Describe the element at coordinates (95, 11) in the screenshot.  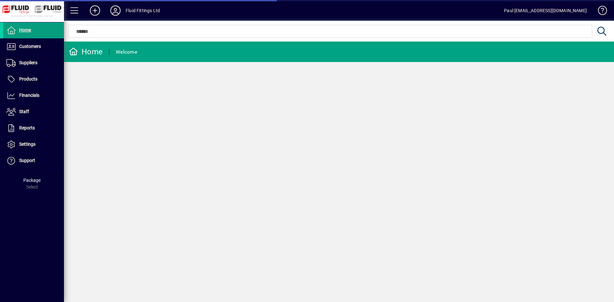
I see `button: Add` at that location.